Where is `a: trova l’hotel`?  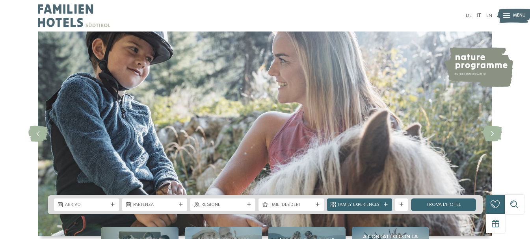
a: trova l’hotel is located at coordinates (443, 205).